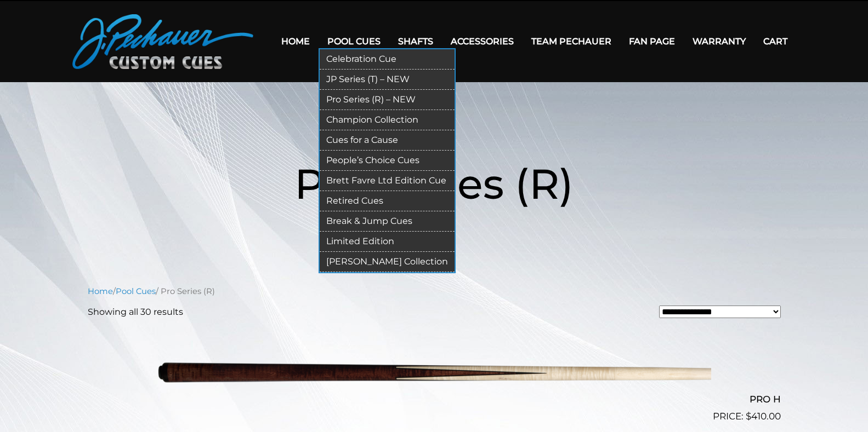 The width and height of the screenshot is (868, 432). I want to click on nav: Breadcrumb, so click(434, 292).